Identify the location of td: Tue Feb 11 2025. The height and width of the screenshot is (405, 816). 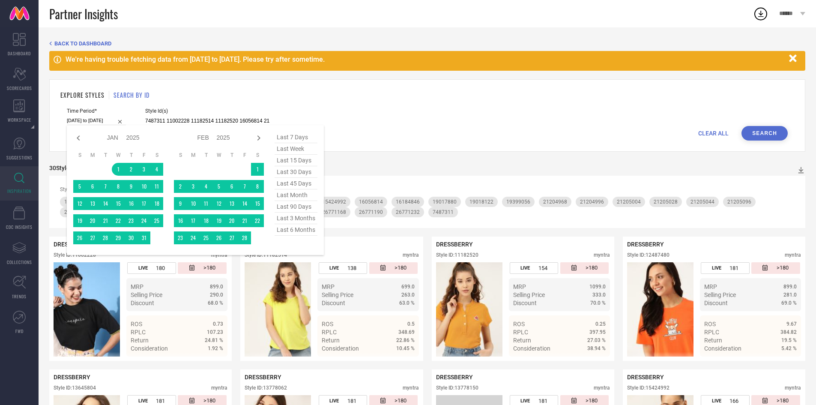
(206, 203).